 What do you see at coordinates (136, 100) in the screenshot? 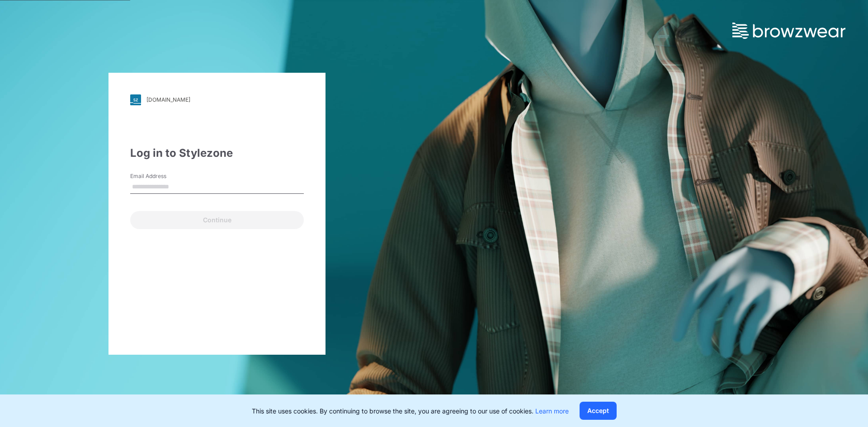
I see `img: svg+xml;base64,PHN2ZyB3aWR0aD0iMjgiIGhlaWdodD0iMjgiIHZpZXdCb3g9IjAgMCAyOCAyOCIgZmlsbD0ibm9uZSIgeG...` at bounding box center [136, 100].